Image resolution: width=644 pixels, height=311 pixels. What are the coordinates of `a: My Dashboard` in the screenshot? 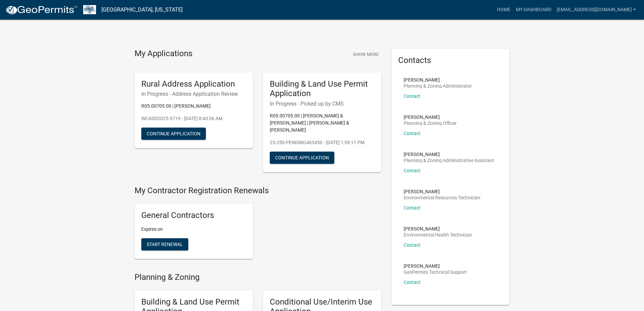 It's located at (534, 10).